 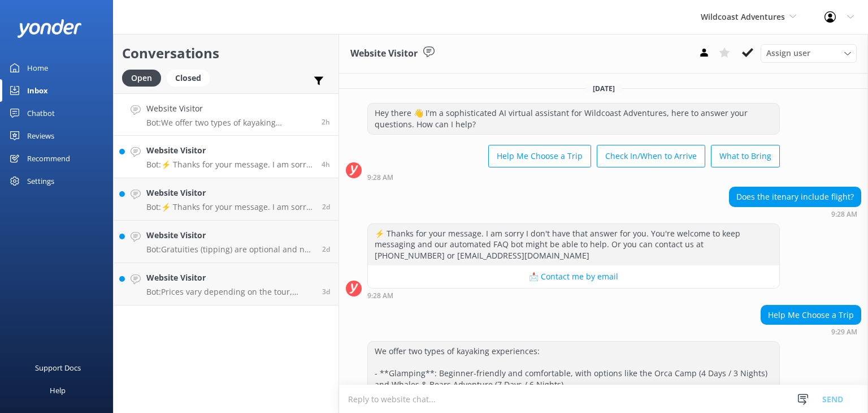 I want to click on a: Closed, so click(x=191, y=78).